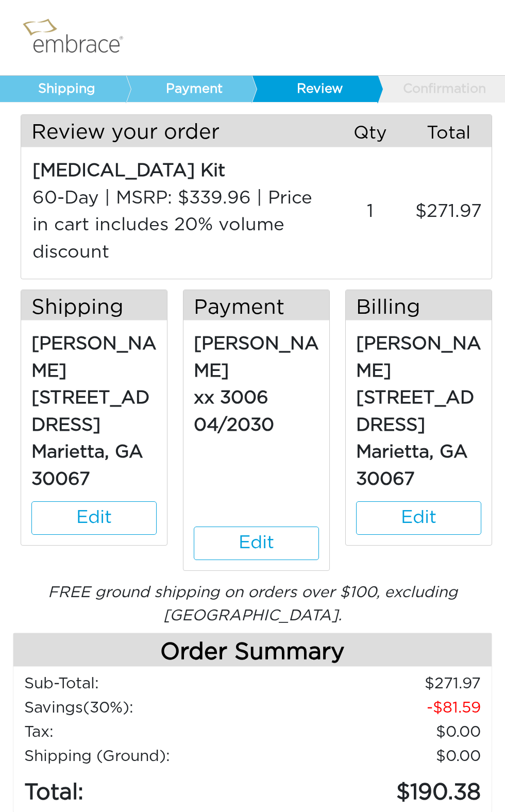 Image resolution: width=505 pixels, height=812 pixels. What do you see at coordinates (150, 789) in the screenshot?
I see `td: Total:` at bounding box center [150, 789].